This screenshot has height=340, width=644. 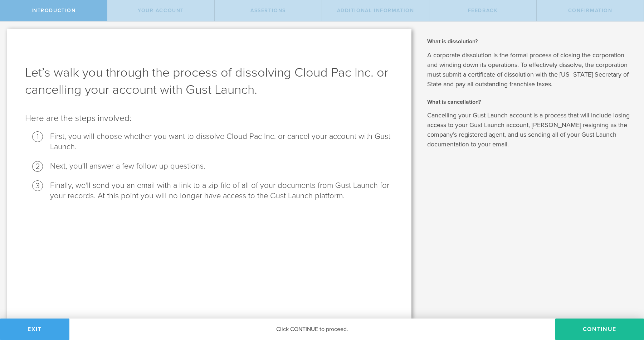 What do you see at coordinates (590, 10) in the screenshot?
I see `span: Confirmation` at bounding box center [590, 10].